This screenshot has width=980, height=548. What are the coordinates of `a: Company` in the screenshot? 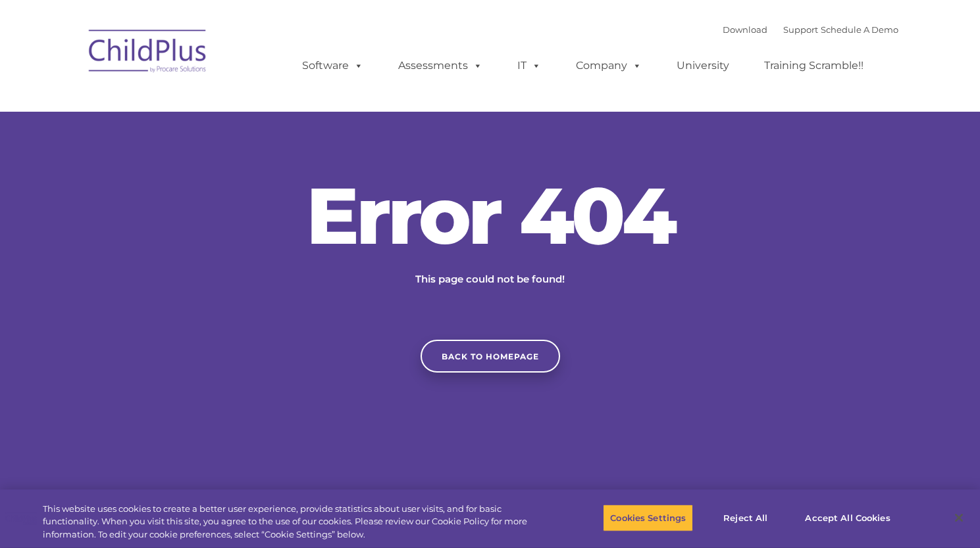 It's located at (609, 65).